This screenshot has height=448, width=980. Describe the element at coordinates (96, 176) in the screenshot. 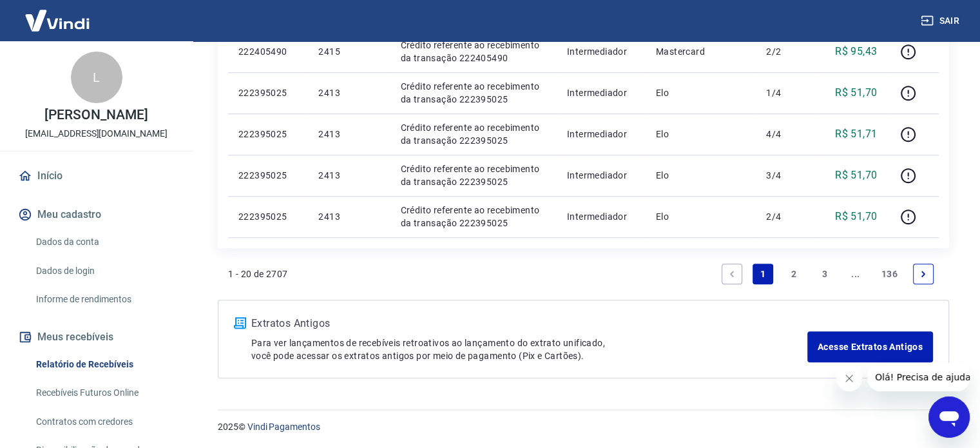

I see `a: Início` at that location.